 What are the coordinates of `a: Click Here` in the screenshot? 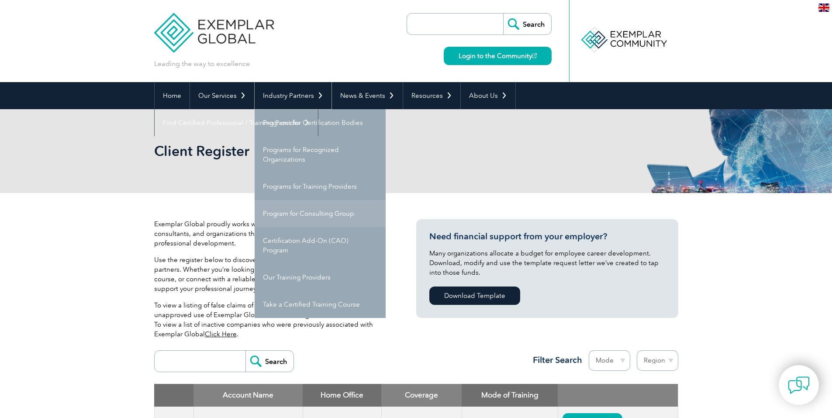 It's located at (220, 334).